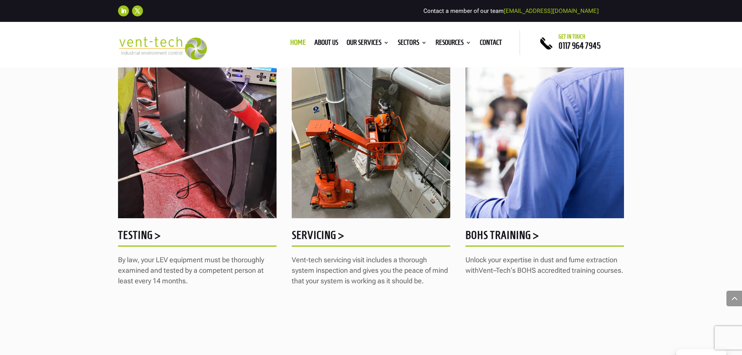  I want to click on h5: Servicing >, so click(371, 237).